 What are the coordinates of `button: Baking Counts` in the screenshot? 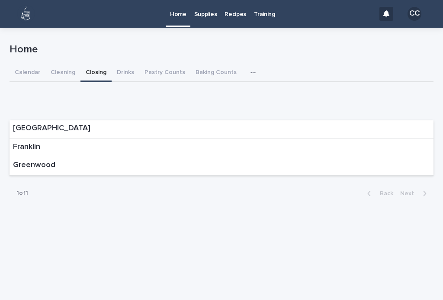 It's located at (216, 73).